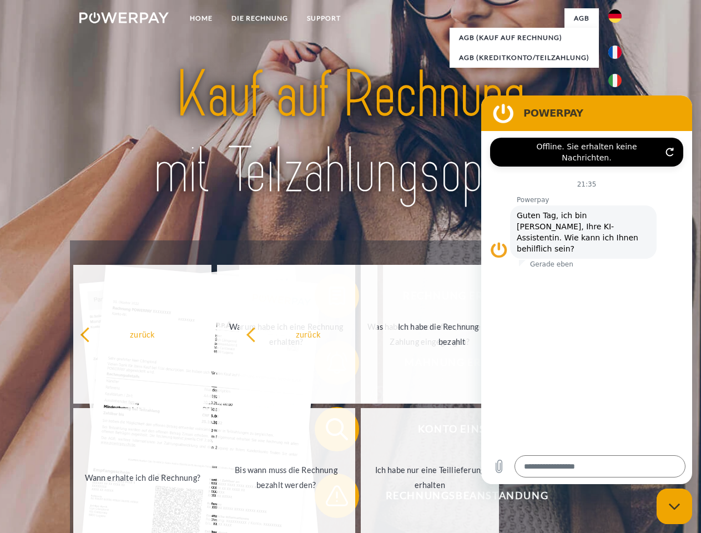 The image size is (701, 533). Describe the element at coordinates (286, 334) in the screenshot. I see `div: Warum habe ich eine Rechnung erhalten?` at that location.